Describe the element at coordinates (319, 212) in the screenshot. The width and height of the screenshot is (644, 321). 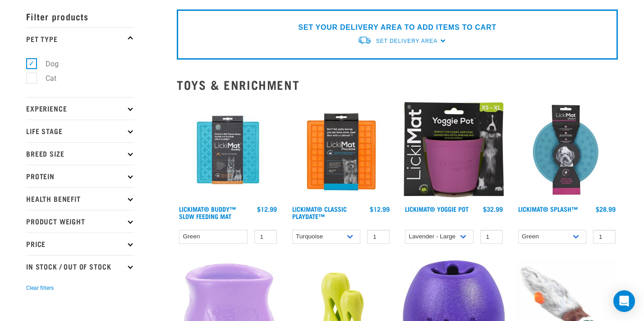
I see `a: LickiMat® Classic Playdate™` at that location.